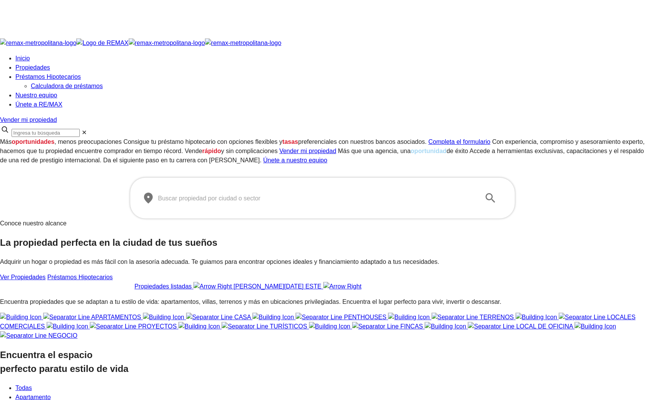  I want to click on span: PENTHOUSES, so click(365, 317).